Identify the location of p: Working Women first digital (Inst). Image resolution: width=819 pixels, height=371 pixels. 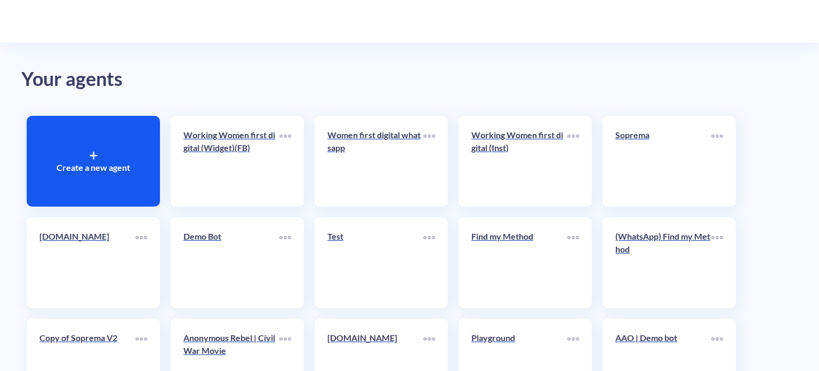
(519, 141).